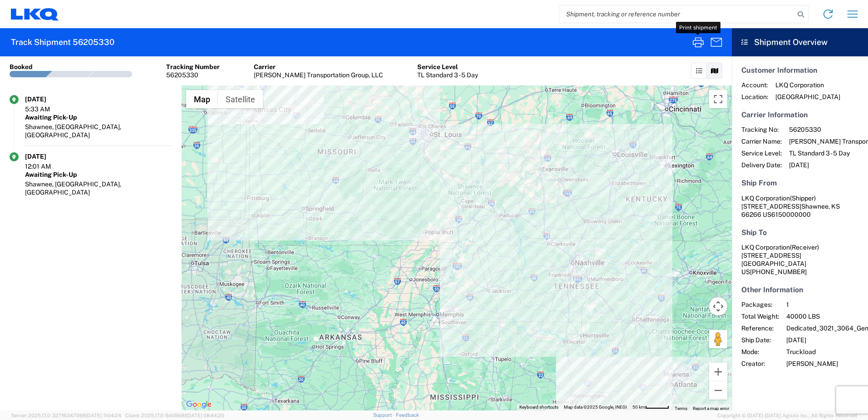 This screenshot has width=868, height=420. I want to click on button: Zoom out, so click(719, 390).